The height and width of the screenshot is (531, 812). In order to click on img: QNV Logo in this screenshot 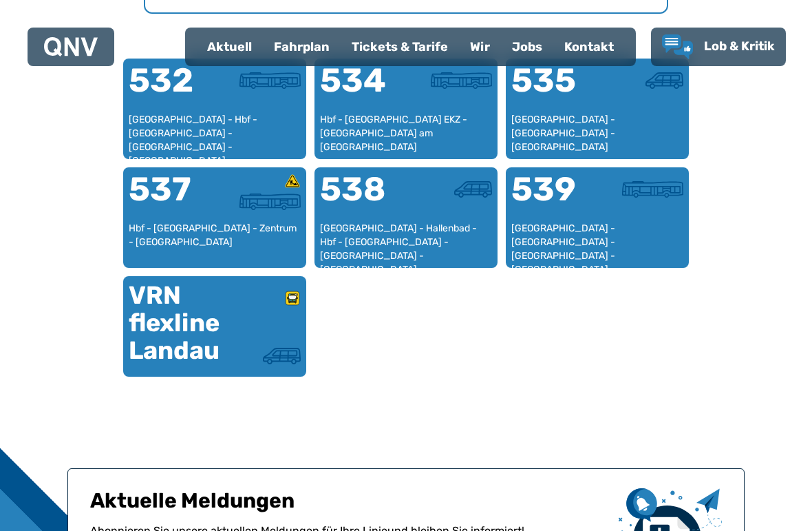, I will do `click(71, 47)`.